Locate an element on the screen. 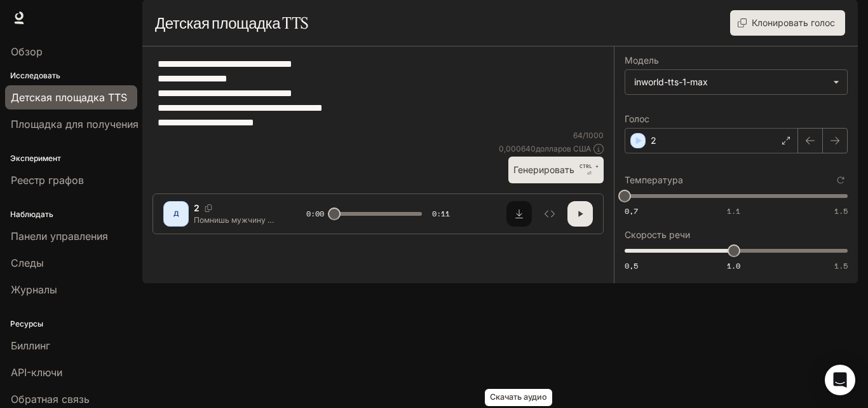 The height and width of the screenshot is (408, 868). font: 1000 is located at coordinates (594, 135).